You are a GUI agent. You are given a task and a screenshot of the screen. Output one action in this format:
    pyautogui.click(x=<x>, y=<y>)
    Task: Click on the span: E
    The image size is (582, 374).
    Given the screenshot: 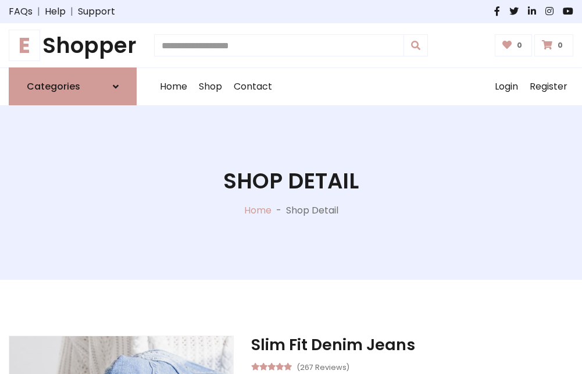 What is the action you would take?
    pyautogui.click(x=24, y=45)
    